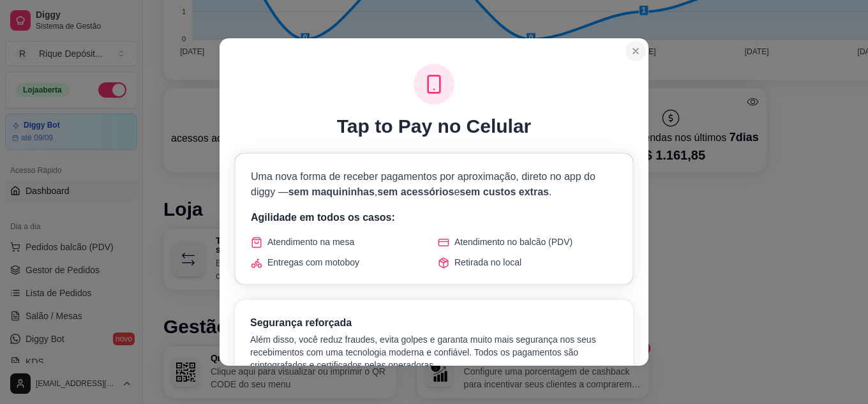  What do you see at coordinates (434, 127) in the screenshot?
I see `h1: Tap to Pay no Celular` at bounding box center [434, 127].